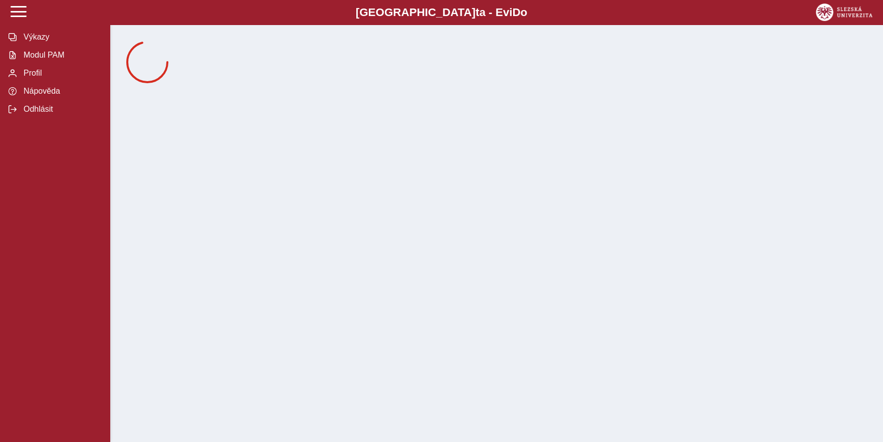 The width and height of the screenshot is (883, 442). Describe the element at coordinates (61, 37) in the screenshot. I see `span: Výkazy` at that location.